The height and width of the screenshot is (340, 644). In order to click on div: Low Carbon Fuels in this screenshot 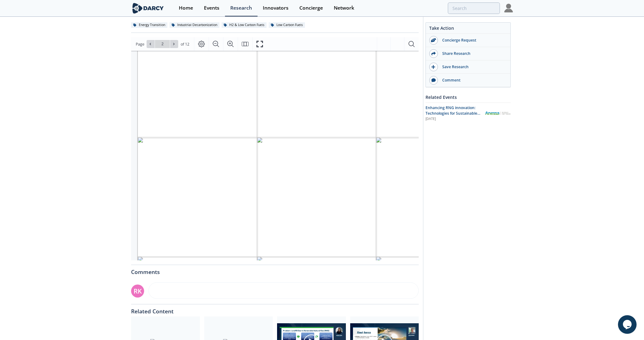, I will do `click(287, 25)`.